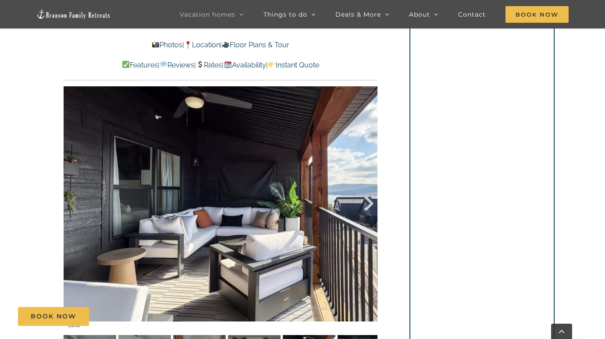 The height and width of the screenshot is (339, 605). I want to click on a: Floor Plans & Tour, so click(256, 45).